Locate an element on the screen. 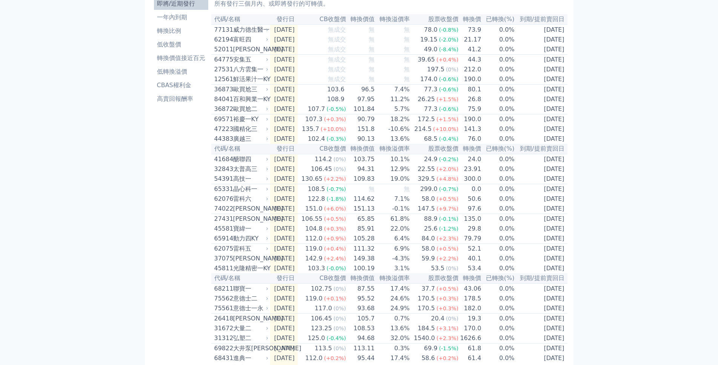  td: 94.31 is located at coordinates (360, 169).